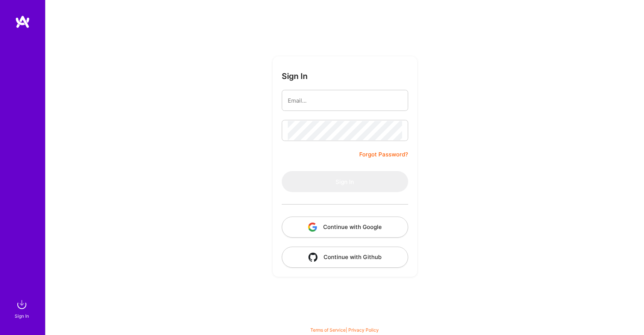 The image size is (644, 335). I want to click on div: Sign In, so click(22, 316).